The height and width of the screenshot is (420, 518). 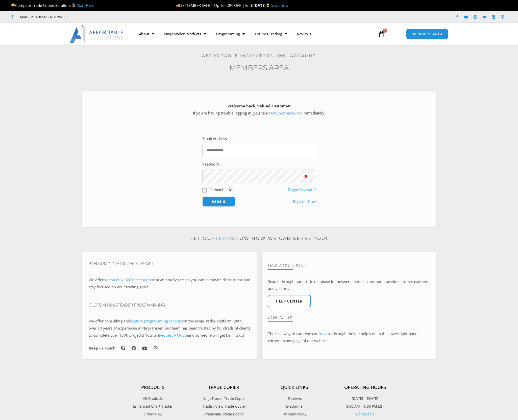 I want to click on h4: Custom NinjaTrader Programming, so click(x=169, y=305).